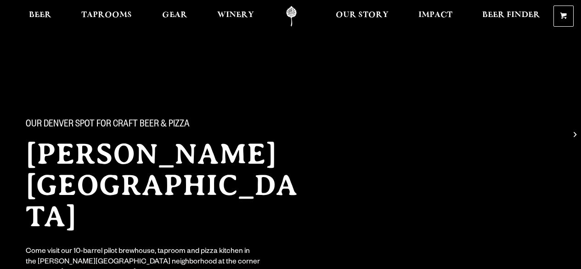  Describe the element at coordinates (362, 15) in the screenshot. I see `span: Our Story` at that location.